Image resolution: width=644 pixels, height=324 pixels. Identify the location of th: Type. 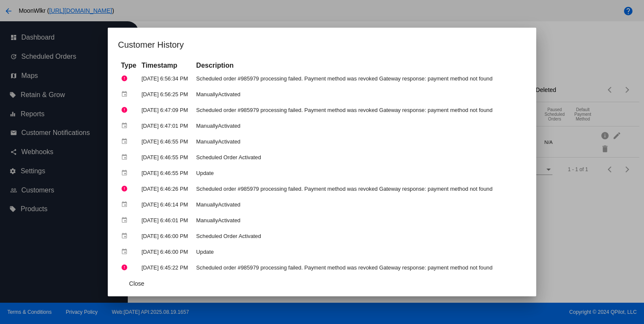
(129, 66).